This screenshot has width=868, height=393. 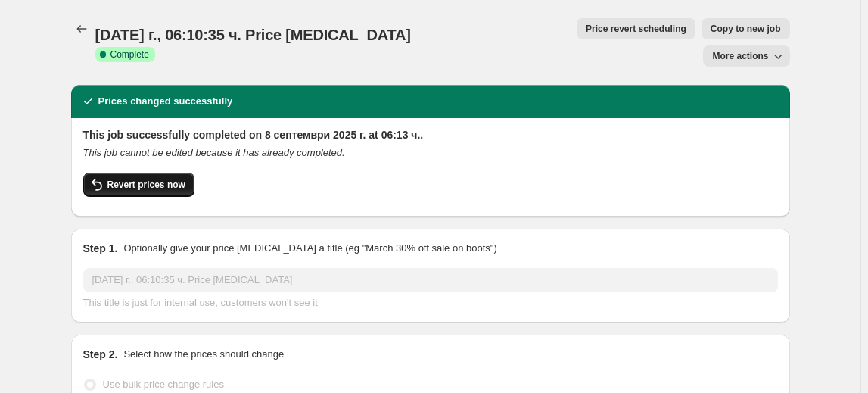 What do you see at coordinates (139, 185) in the screenshot?
I see `button: Revert prices now` at bounding box center [139, 185].